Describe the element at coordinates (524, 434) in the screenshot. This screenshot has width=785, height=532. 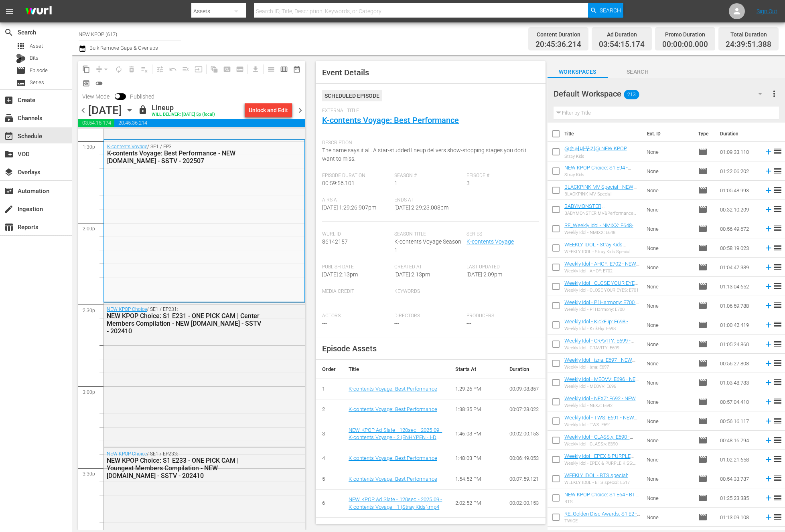
I see `td: 00:02:00.153` at that location.